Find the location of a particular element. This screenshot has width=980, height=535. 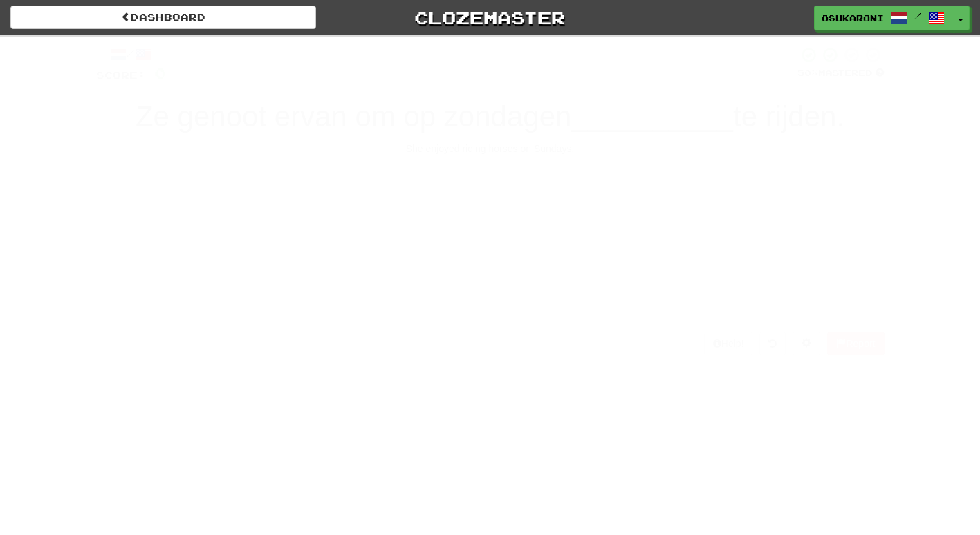

button: Report is located at coordinates (855, 344).